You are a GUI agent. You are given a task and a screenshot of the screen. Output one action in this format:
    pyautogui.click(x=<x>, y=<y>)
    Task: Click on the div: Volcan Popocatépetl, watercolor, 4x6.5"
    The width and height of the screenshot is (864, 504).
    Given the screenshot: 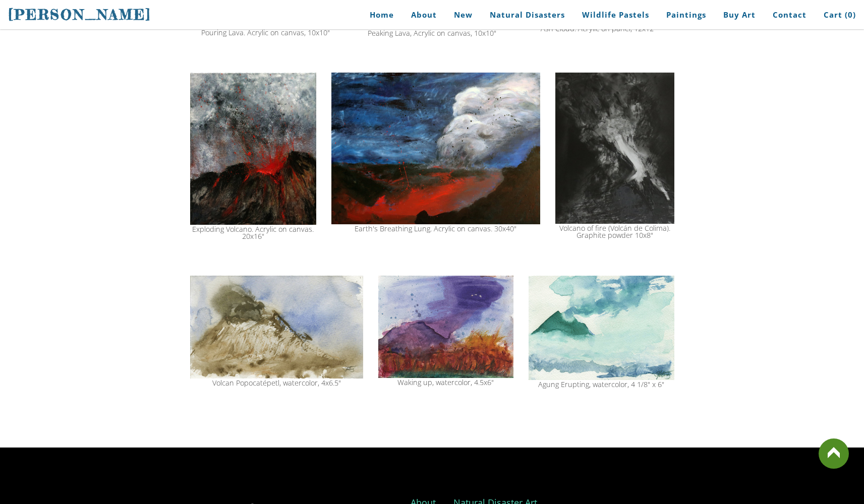 What is the action you would take?
    pyautogui.click(x=276, y=383)
    